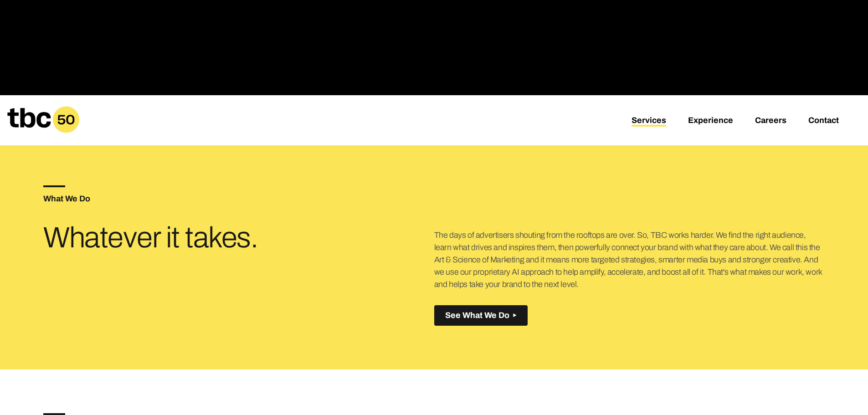 The width and height of the screenshot is (868, 415). I want to click on a: Contact, so click(823, 121).